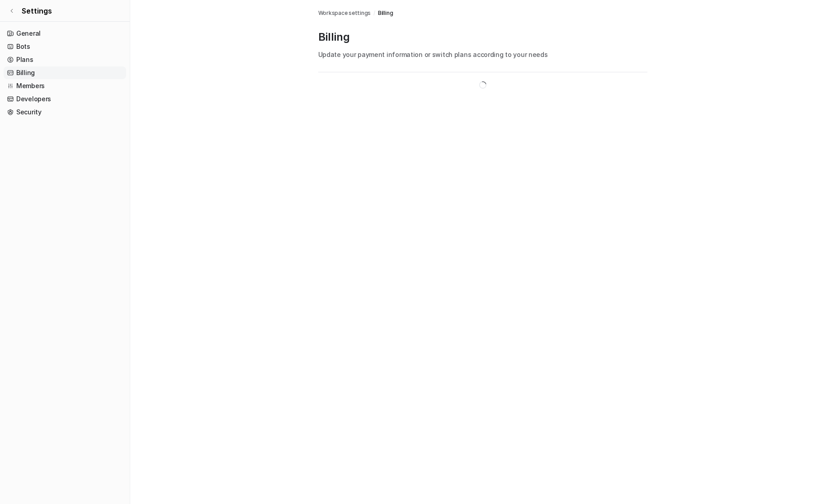 Image resolution: width=835 pixels, height=504 pixels. Describe the element at coordinates (65, 47) in the screenshot. I see `a: Bots` at that location.